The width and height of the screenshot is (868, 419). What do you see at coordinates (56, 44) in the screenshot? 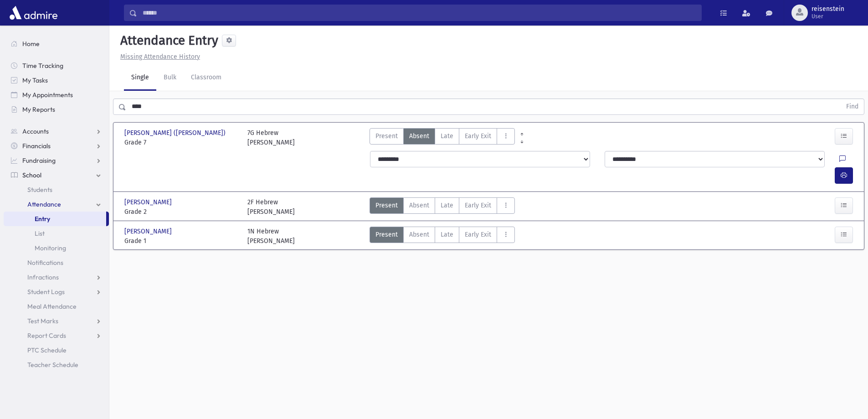
I see `a: Home` at bounding box center [56, 44].